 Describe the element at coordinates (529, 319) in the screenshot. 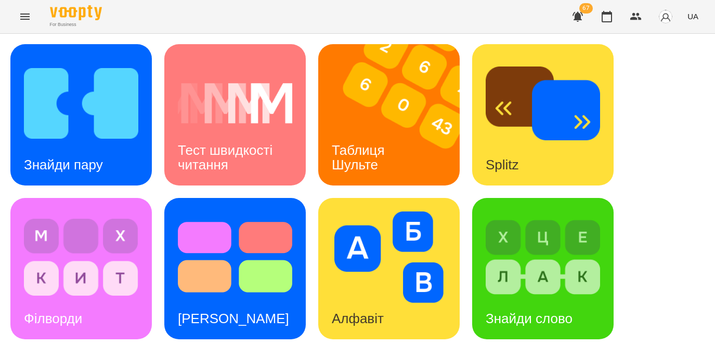

I see `h3: Знайди слово` at that location.